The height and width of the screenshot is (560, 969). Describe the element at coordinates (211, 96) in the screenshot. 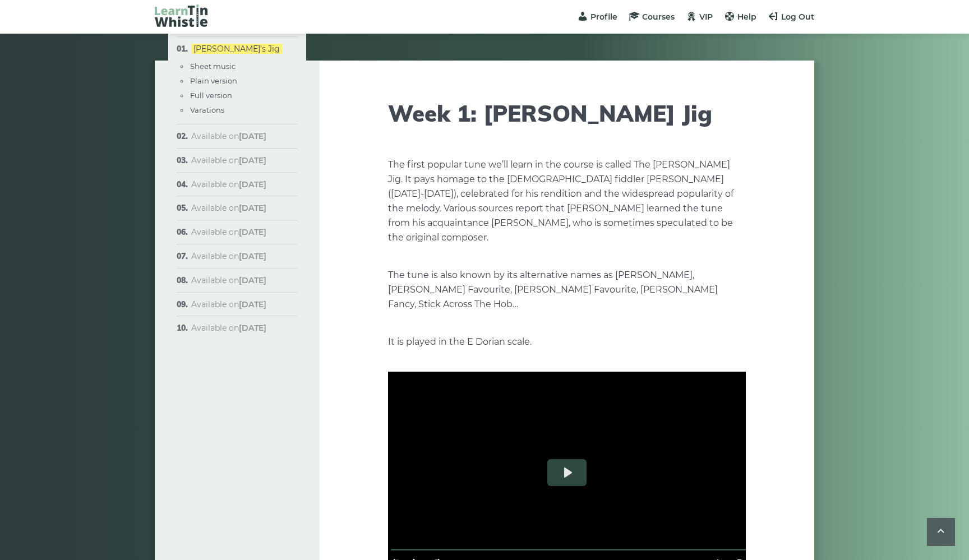

I see `a: Full version` at that location.